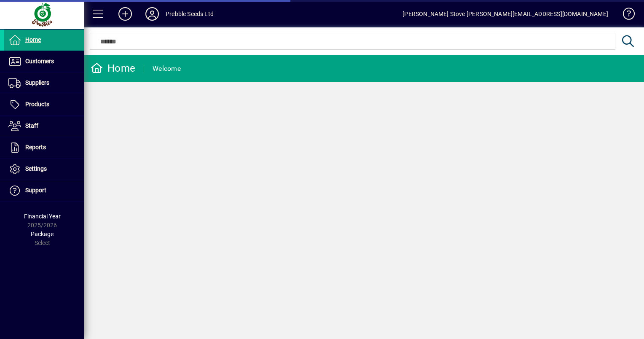 The image size is (644, 339). I want to click on div: Home, so click(113, 68).